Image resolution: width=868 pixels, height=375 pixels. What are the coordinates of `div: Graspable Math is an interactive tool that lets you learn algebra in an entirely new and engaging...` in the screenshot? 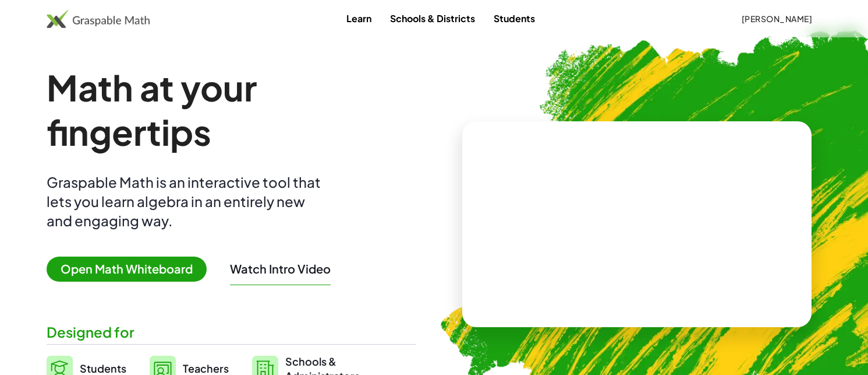 It's located at (186, 201).